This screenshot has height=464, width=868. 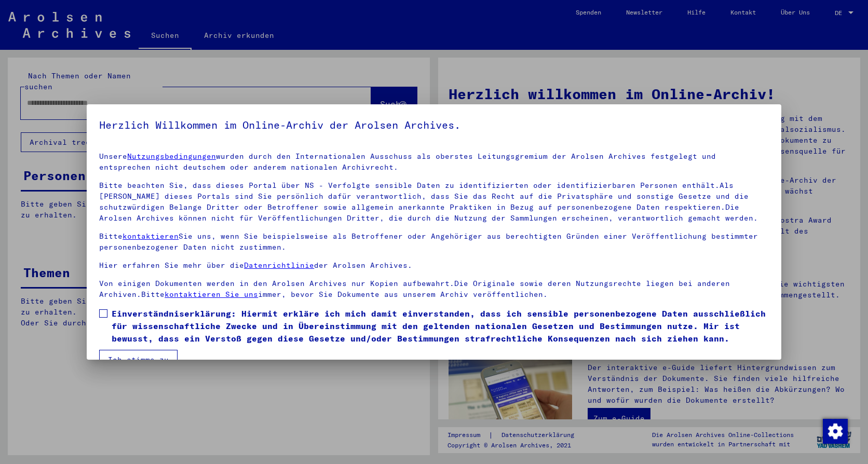 What do you see at coordinates (836, 431) in the screenshot?
I see `img: Zustimmung ändern` at bounding box center [836, 431].